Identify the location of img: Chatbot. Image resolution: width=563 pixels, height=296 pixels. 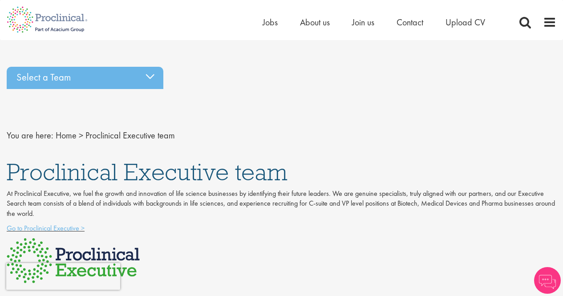
(547, 280).